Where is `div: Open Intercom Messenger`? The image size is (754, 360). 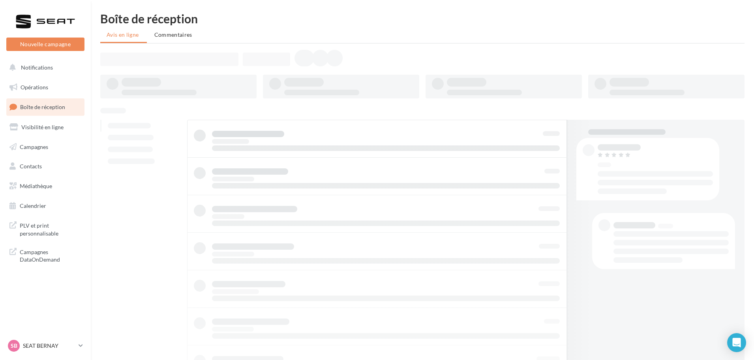 div: Open Intercom Messenger is located at coordinates (737, 342).